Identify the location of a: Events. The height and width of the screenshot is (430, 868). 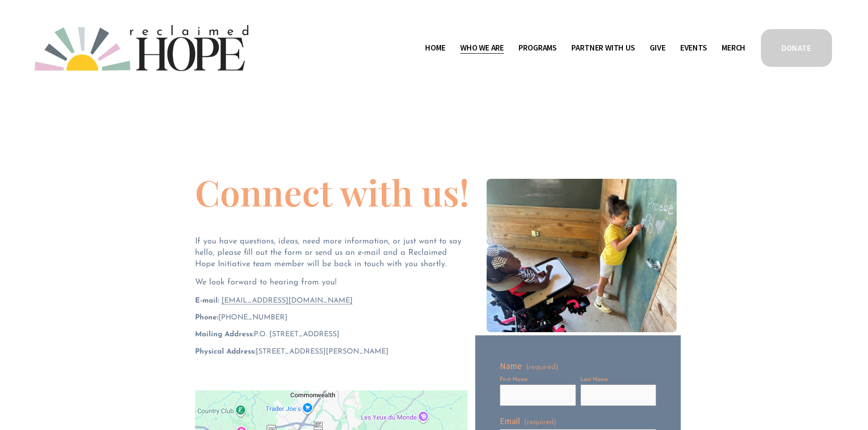
(694, 48).